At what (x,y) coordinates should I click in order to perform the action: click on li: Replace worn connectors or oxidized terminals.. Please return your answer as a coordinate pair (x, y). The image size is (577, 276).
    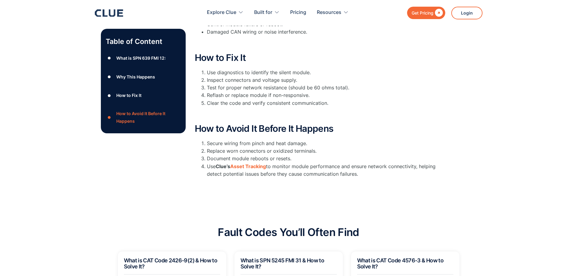
    Looking at the image, I should click on (322, 151).